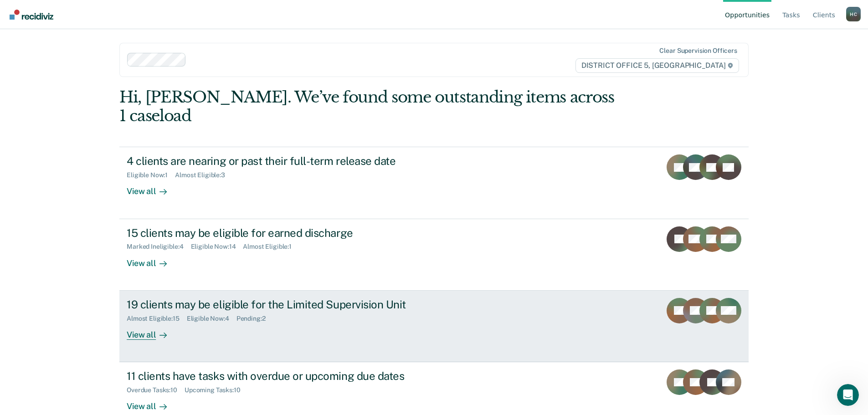 The width and height of the screenshot is (868, 415). Describe the element at coordinates (211, 318) in the screenshot. I see `div: Eligible Now : 4` at that location.